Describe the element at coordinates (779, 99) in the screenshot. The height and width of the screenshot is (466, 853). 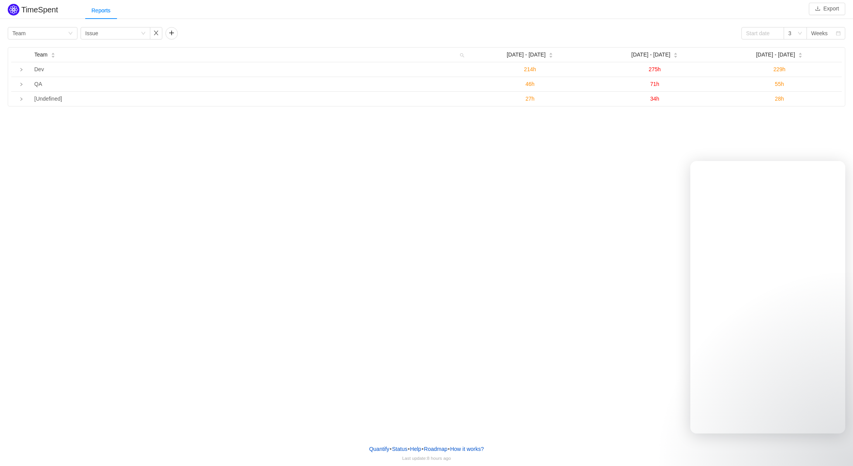
I see `span: 28h` at that location.